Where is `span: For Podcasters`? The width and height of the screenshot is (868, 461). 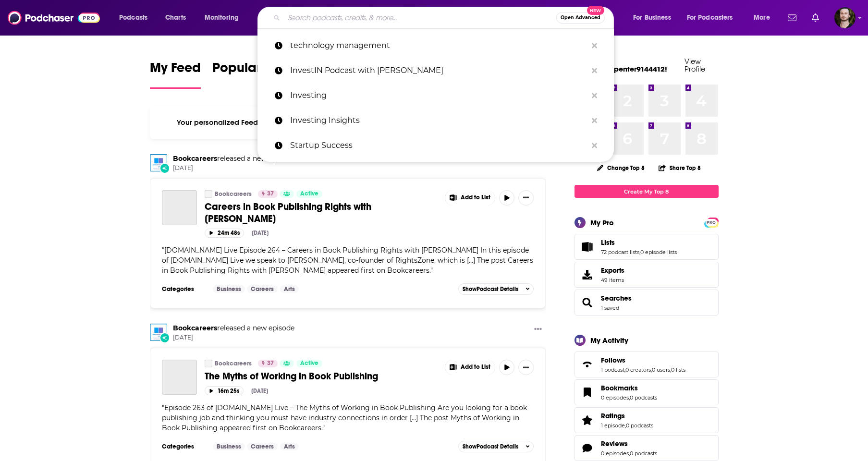
span: For Podcasters is located at coordinates (710, 18).